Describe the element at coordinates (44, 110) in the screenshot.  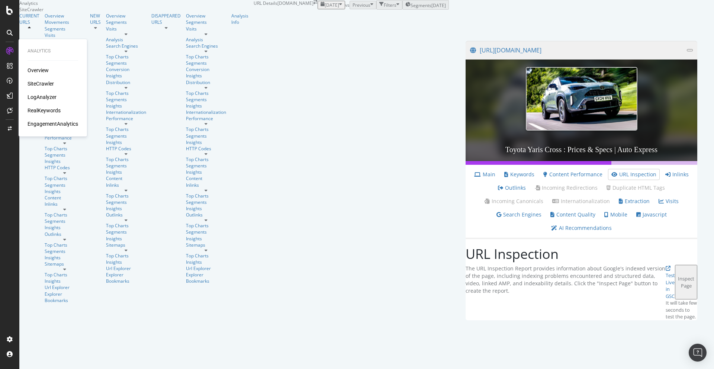
I see `div: RealKeywords` at that location.